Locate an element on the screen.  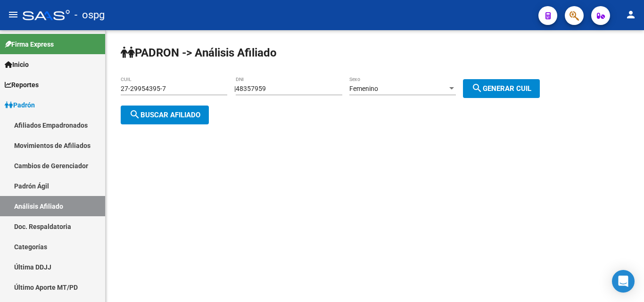
button: Generar CUIL is located at coordinates (501, 89).